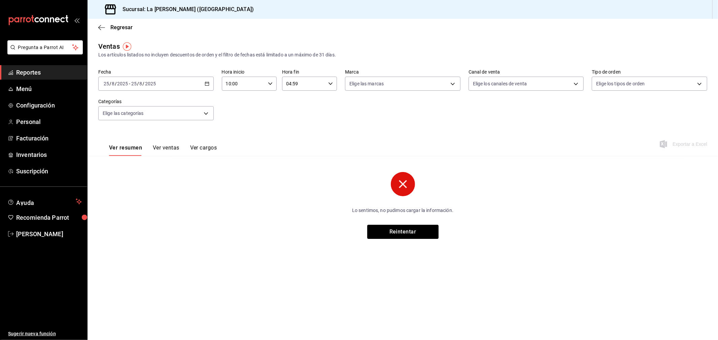 Image resolution: width=718 pixels, height=340 pixels. Describe the element at coordinates (402, 55) in the screenshot. I see `div: Los artículos listados no incluyen descuentos de orden y el filtro de fechas está limitado a un m...` at that location.